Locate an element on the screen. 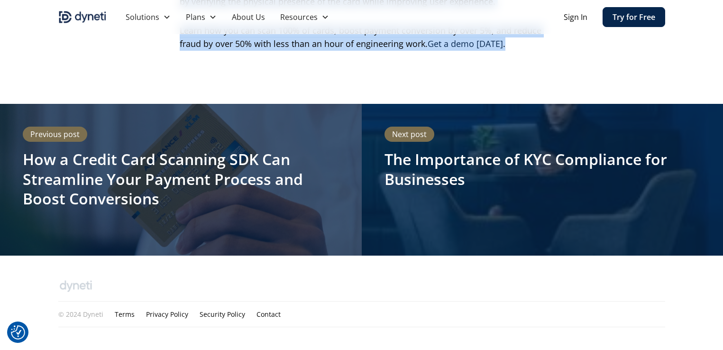  button: Consent Preferences is located at coordinates (18, 332).